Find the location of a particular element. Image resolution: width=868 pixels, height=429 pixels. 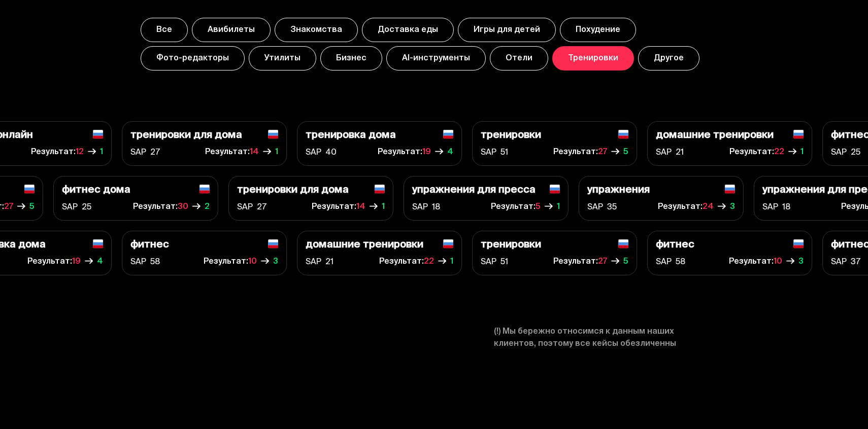

button: Фото-редакторы is located at coordinates (193, 58).